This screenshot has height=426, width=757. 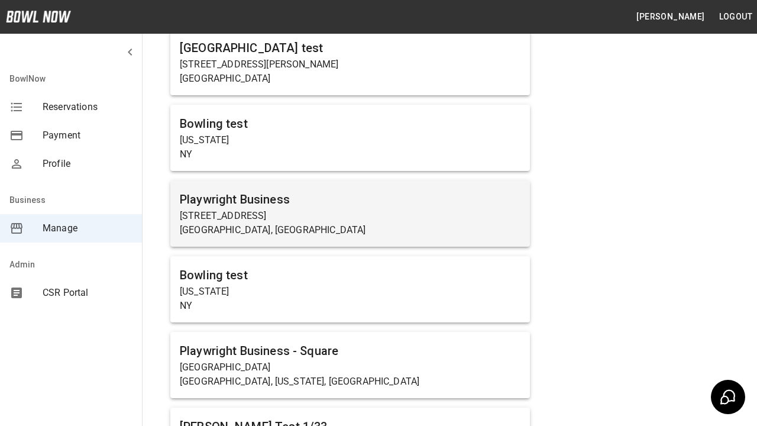 I want to click on span: Profile, so click(x=88, y=164).